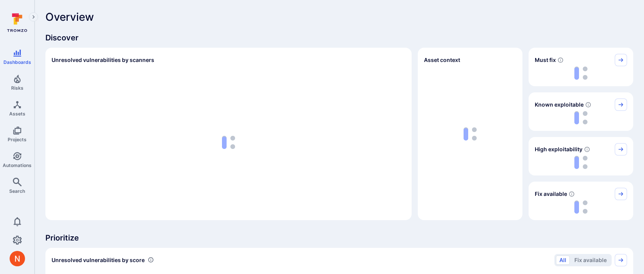  I want to click on span: Unresolved vulnerabilities by score, so click(98, 260).